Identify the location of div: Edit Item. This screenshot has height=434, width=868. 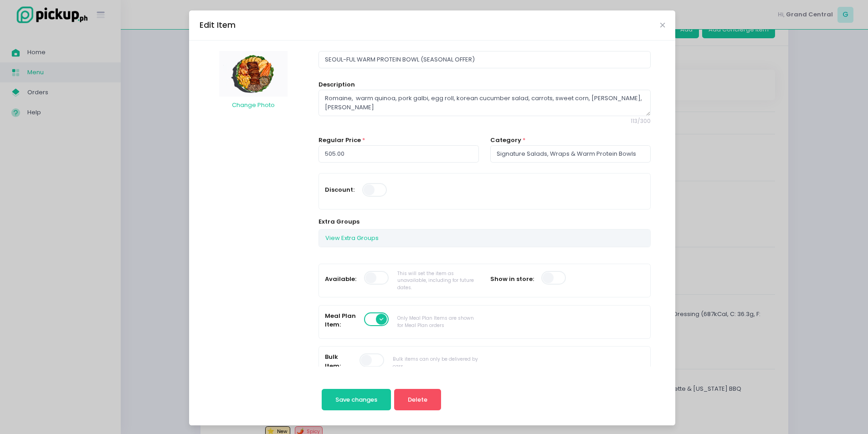
(218, 25).